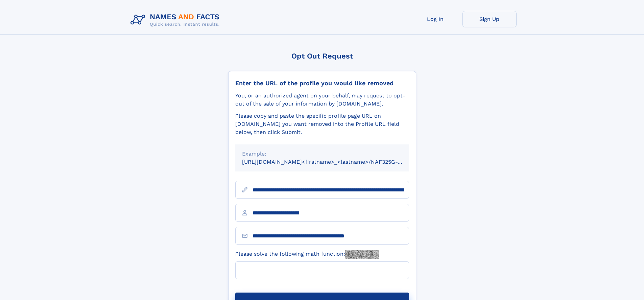  What do you see at coordinates (322, 56) in the screenshot?
I see `div: Opt Out Request` at bounding box center [322, 56].